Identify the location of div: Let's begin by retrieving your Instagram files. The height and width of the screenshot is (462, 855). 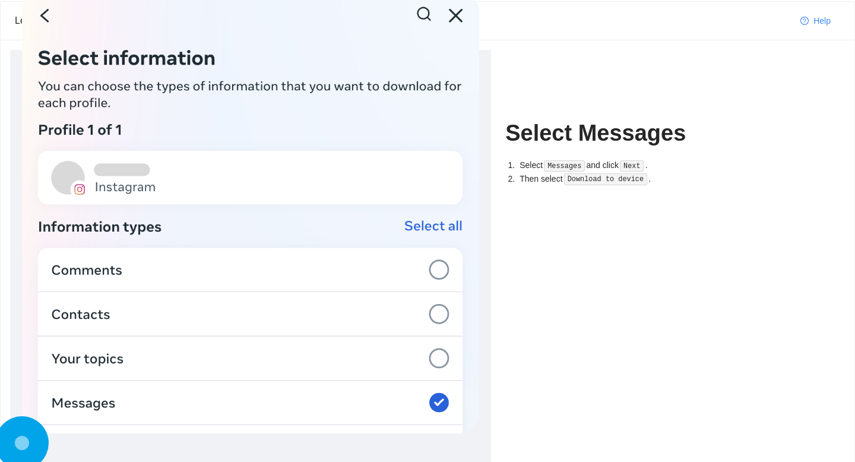
(402, 20).